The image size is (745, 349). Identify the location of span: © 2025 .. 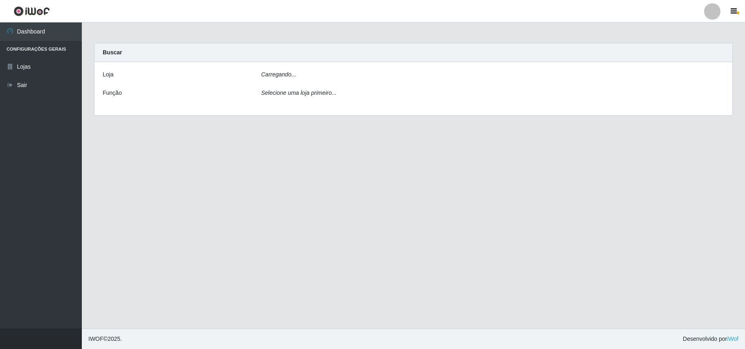
(105, 339).